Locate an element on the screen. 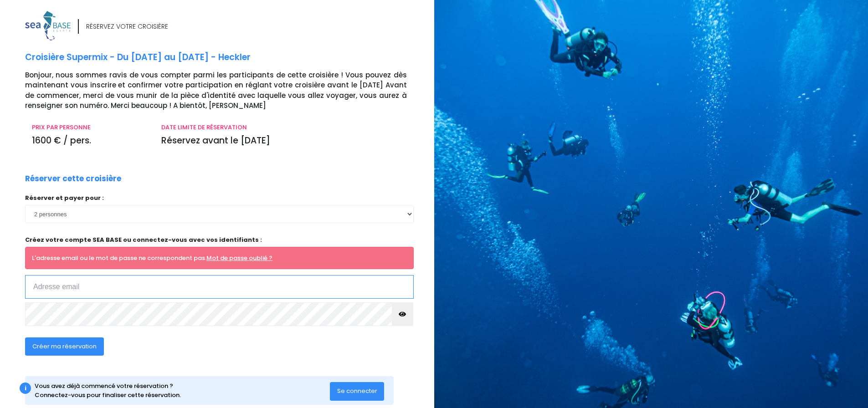  div: RÉSERVEZ VOTRE CROISIÈRE is located at coordinates (127, 27).